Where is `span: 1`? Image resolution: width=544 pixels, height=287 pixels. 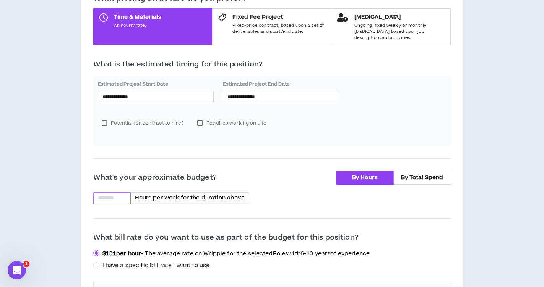 span: 1 is located at coordinates (26, 264).